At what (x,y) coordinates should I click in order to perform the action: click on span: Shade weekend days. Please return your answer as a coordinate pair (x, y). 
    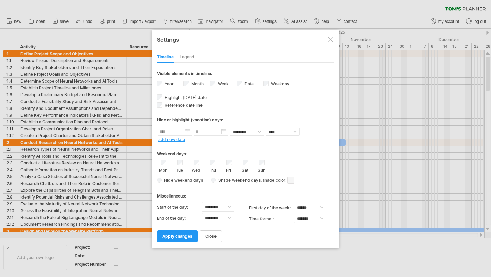
    Looking at the image, I should click on (238, 180).